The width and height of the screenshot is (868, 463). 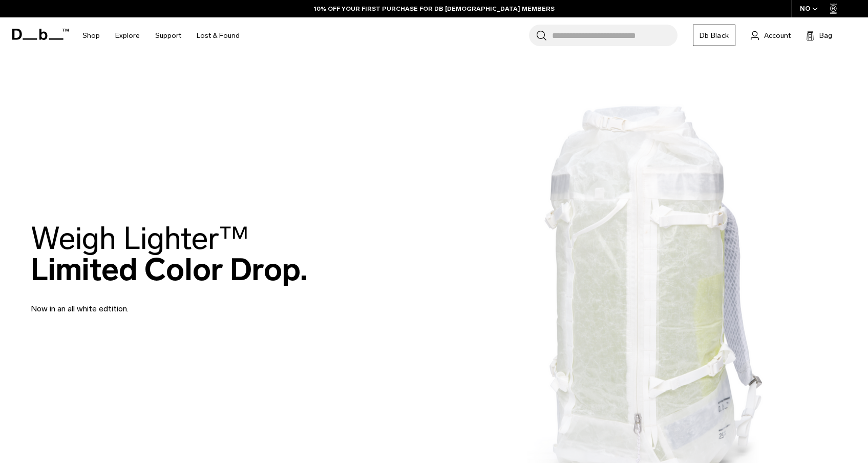 What do you see at coordinates (218, 35) in the screenshot?
I see `a: Lost & Found` at bounding box center [218, 35].